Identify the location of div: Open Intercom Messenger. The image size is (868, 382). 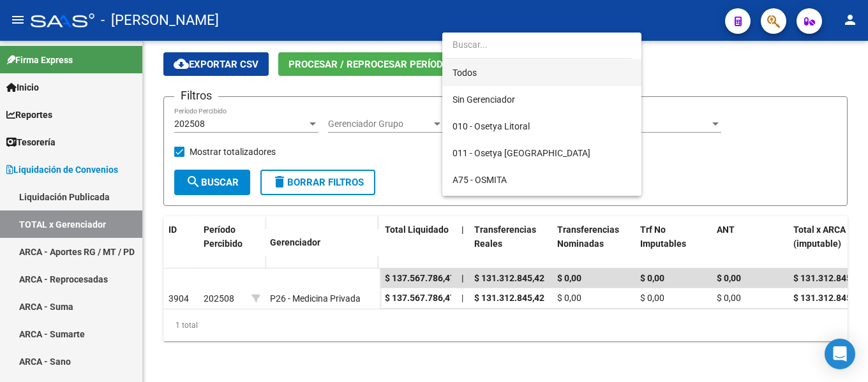
(840, 354).